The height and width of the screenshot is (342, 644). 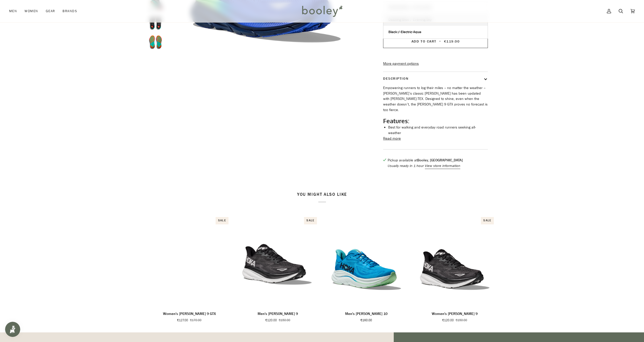 What do you see at coordinates (455, 261) in the screenshot?
I see `img: Hoka Women's Clifton 9 Black / White - Booley Galway` at bounding box center [455, 261].